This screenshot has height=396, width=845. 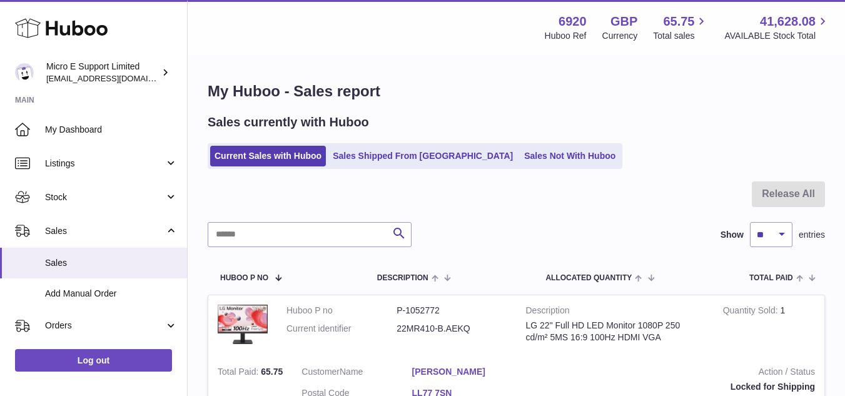 I want to click on dd: 22MR410-B.AEKQ, so click(x=452, y=328).